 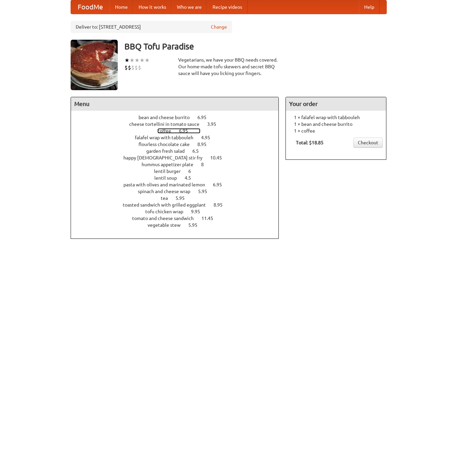 I want to click on a: Help, so click(x=369, y=7).